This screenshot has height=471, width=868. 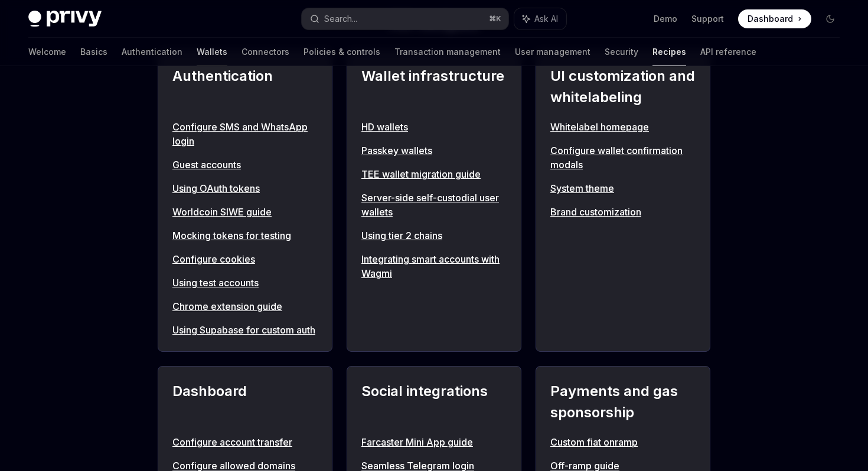 I want to click on a: Farcaster Mini App guide, so click(x=434, y=442).